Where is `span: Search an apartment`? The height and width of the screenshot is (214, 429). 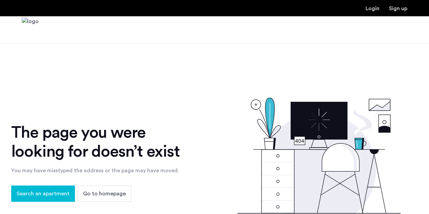
span: Search an apartment is located at coordinates (43, 194).